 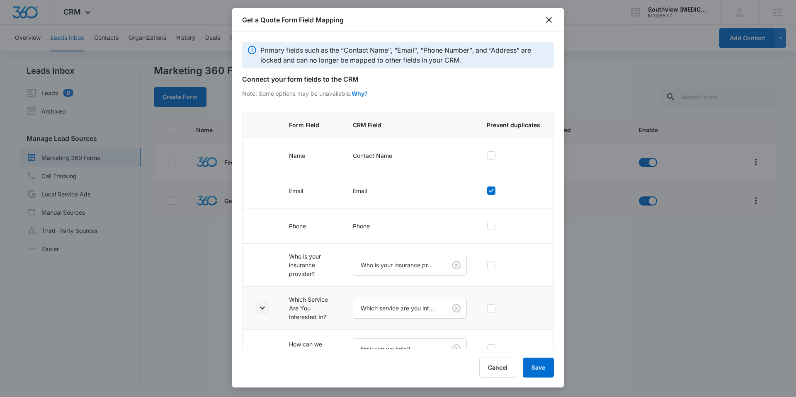 I want to click on span: Why?, so click(x=359, y=96).